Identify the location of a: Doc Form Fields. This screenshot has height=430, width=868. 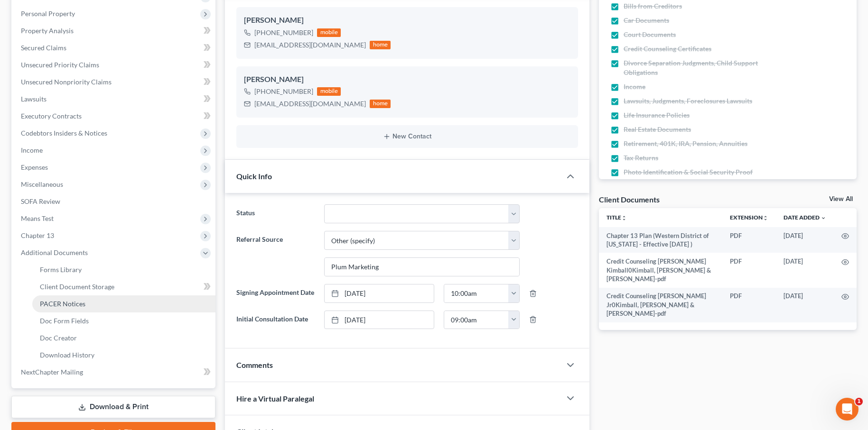
(124, 321).